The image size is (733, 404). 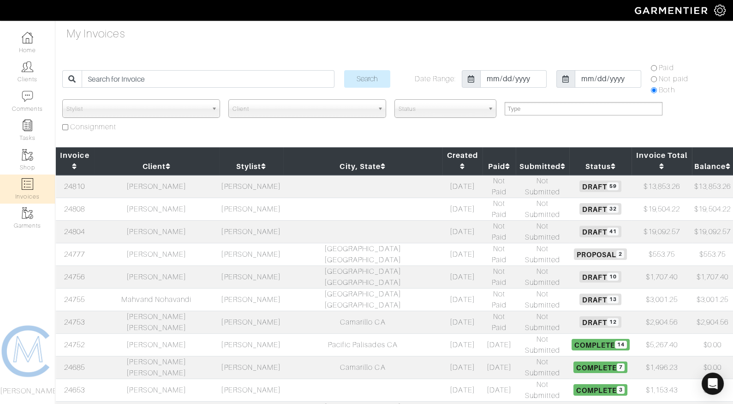 I want to click on a: Submitted, so click(x=543, y=166).